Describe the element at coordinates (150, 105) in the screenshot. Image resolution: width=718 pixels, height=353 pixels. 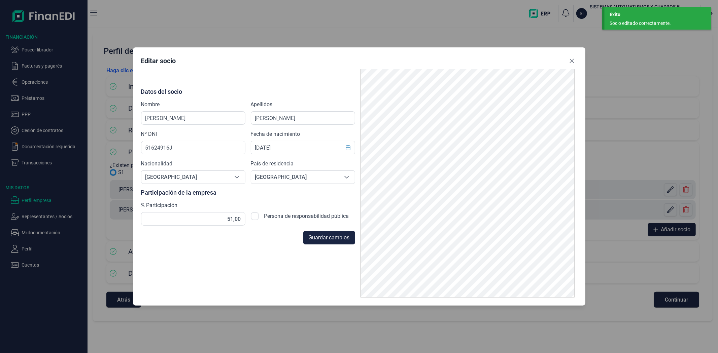
I see `label: Nombre` at that location.